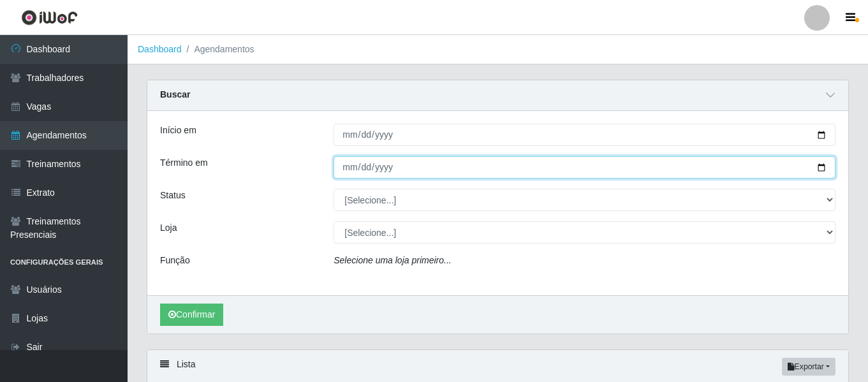 This screenshot has width=868, height=382. What do you see at coordinates (160, 49) in the screenshot?
I see `a: Dashboard` at bounding box center [160, 49].